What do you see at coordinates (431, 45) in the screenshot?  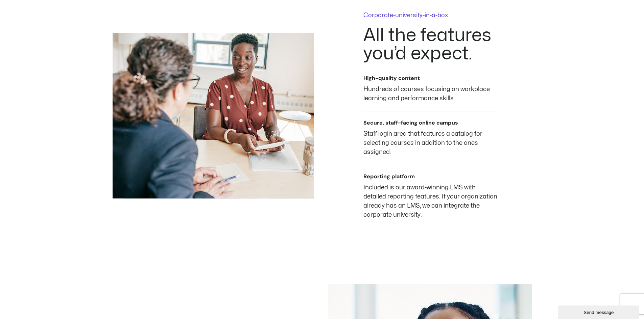 I see `h2: All the features you’d expect.` at bounding box center [431, 45].